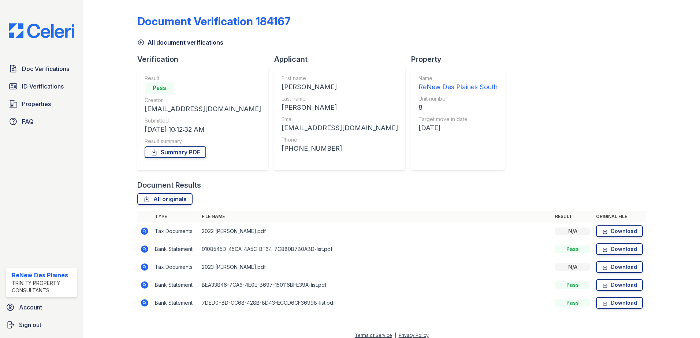 The height and width of the screenshot is (338, 700). I want to click on div: Property, so click(461, 59).